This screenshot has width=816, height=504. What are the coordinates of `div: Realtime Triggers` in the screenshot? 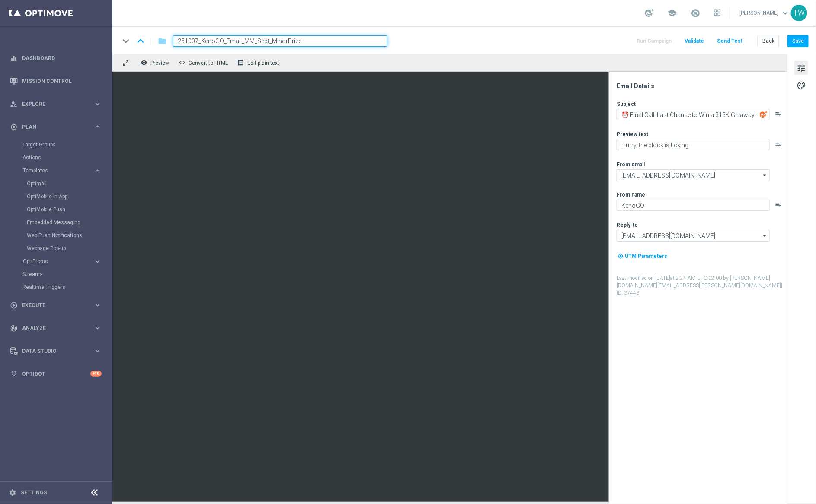 It's located at (67, 287).